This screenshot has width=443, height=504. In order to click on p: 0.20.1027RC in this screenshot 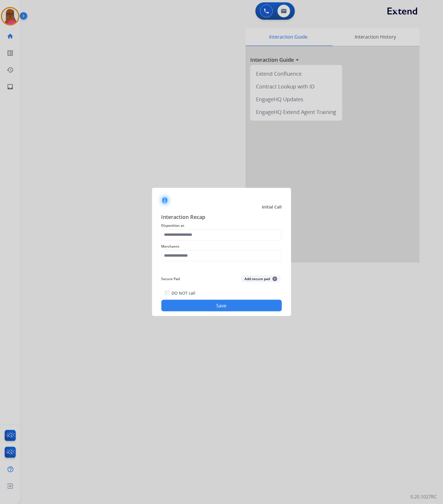, I will do `click(424, 497)`.